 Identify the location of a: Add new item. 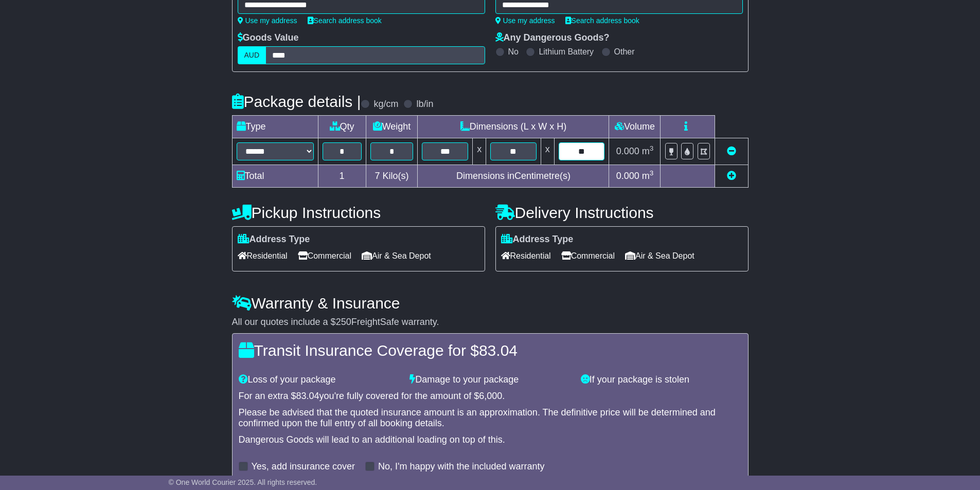
(732, 176).